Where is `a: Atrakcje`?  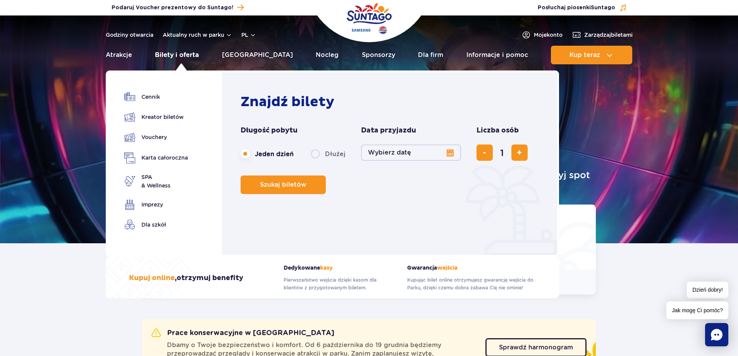 a: Atrakcje is located at coordinates (119, 55).